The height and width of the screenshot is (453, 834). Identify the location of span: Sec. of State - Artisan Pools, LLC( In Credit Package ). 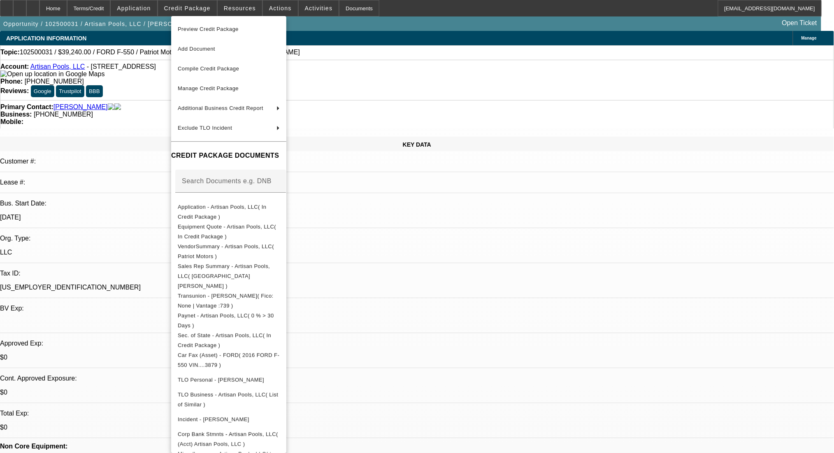
(224, 339).